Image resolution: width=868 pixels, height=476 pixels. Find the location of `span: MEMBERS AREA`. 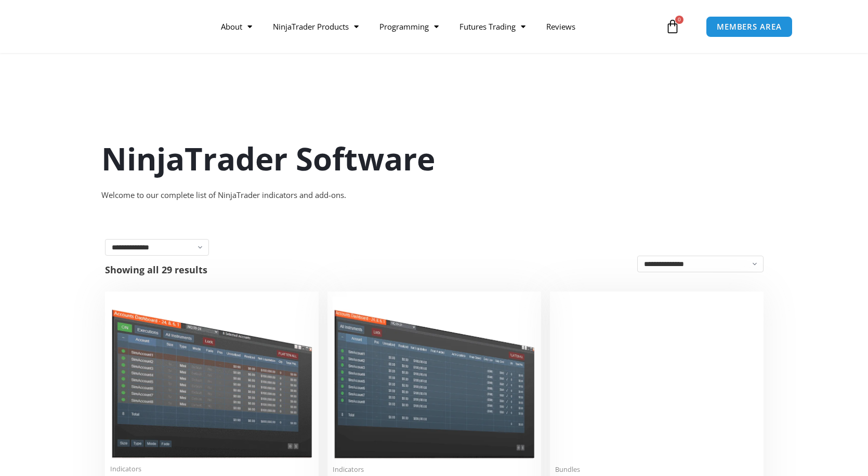

span: MEMBERS AREA is located at coordinates (749, 27).